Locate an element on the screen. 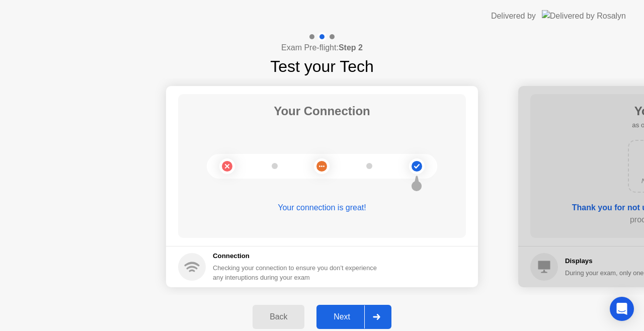 The width and height of the screenshot is (644, 331). div: Next is located at coordinates (342, 317).